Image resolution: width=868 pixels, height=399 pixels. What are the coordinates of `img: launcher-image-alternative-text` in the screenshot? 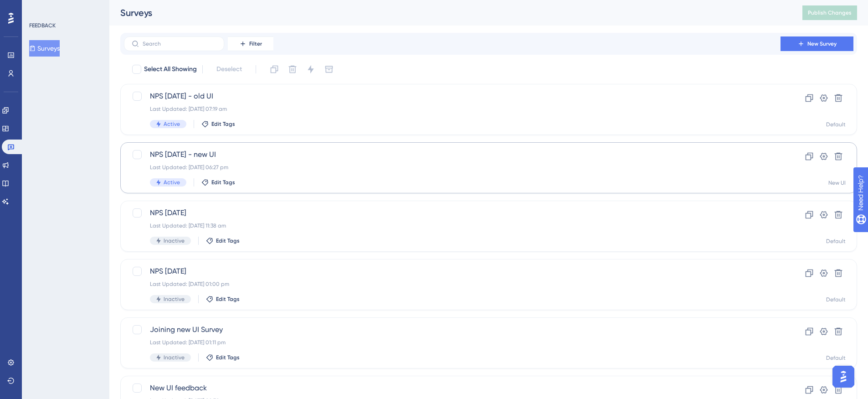 It's located at (14, 14).